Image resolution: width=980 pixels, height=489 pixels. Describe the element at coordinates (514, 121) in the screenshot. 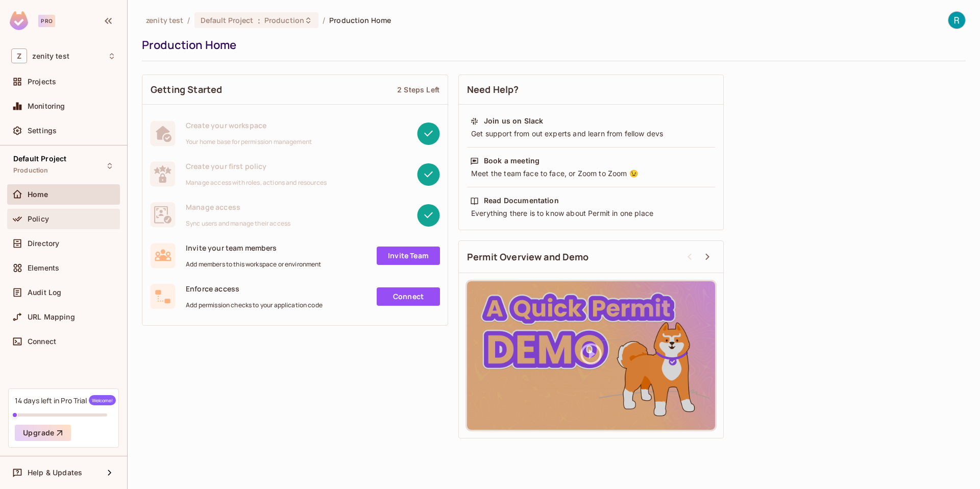

I see `div: Join us on Slack` at that location.